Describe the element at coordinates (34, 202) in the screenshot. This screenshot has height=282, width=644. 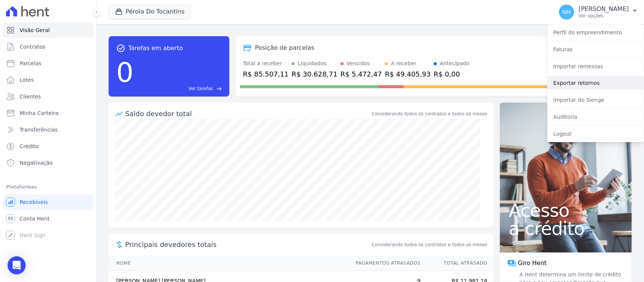
I see `span: Recebíveis` at that location.